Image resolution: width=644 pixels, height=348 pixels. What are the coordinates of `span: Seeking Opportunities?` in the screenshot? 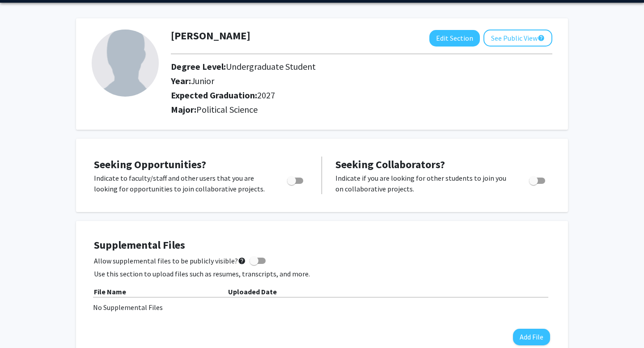 It's located at (150, 164).